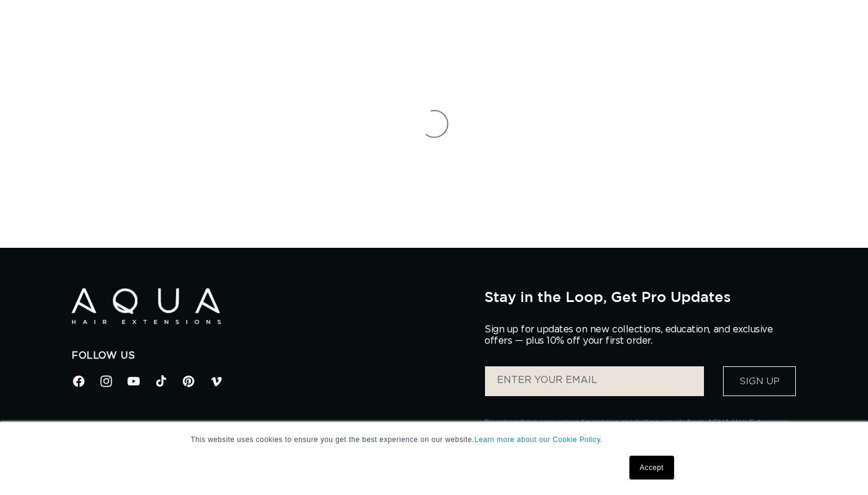 The width and height of the screenshot is (868, 495). What do you see at coordinates (594, 381) in the screenshot?
I see `input: ENTER YOUR EMAIL` at bounding box center [594, 381].